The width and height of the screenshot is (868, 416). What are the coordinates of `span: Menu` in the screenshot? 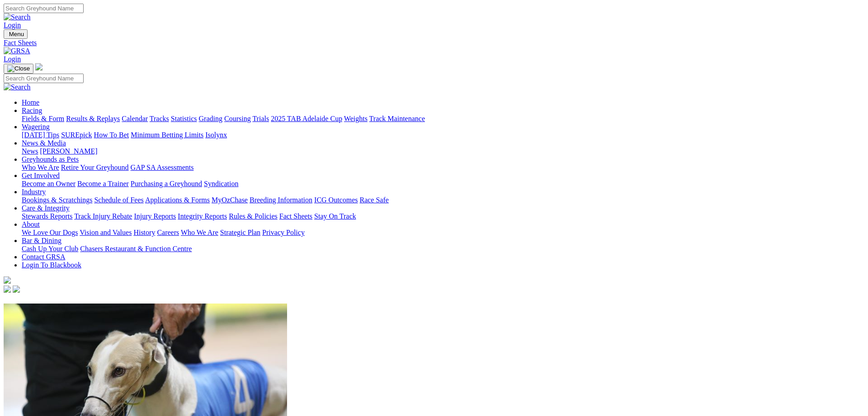 It's located at (16, 34).